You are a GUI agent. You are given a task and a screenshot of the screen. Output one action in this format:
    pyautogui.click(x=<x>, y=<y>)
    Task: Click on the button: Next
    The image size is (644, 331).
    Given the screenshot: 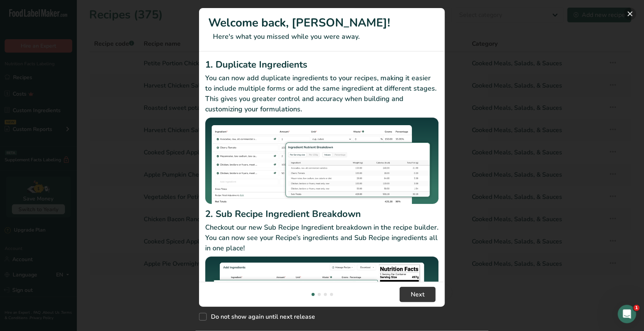 What is the action you would take?
    pyautogui.click(x=418, y=294)
    